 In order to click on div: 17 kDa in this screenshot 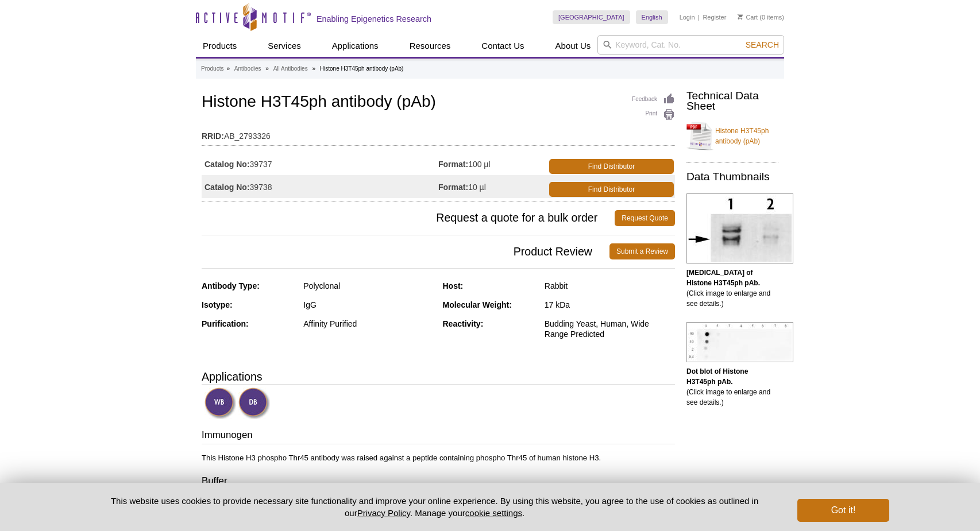, I will do `click(609, 305)`.